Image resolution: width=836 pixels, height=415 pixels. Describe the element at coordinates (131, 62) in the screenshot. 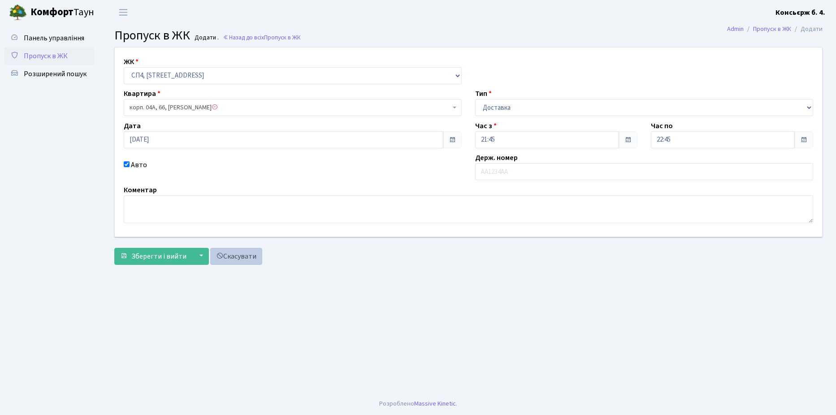

I see `label: ЖК` at that location.